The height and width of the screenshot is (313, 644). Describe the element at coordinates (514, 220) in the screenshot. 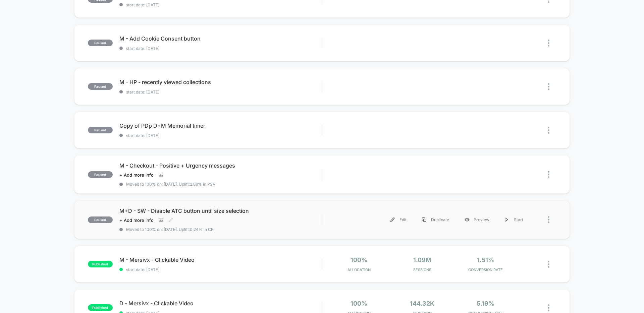

I see `div: Start` at that location.